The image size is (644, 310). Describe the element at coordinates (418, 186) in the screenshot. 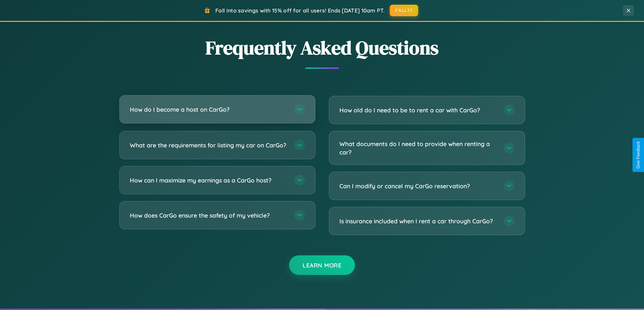

I see `h3: Can I modify or cancel my CarGo reservation?` at that location.